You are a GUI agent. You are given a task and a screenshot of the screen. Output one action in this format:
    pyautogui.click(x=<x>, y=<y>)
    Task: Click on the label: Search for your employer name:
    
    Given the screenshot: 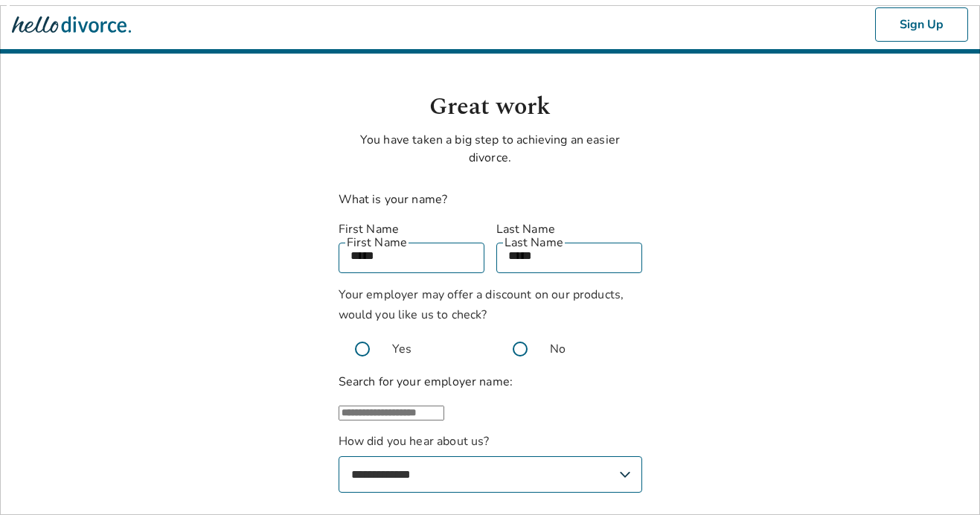 What is the action you would take?
    pyautogui.click(x=425, y=382)
    